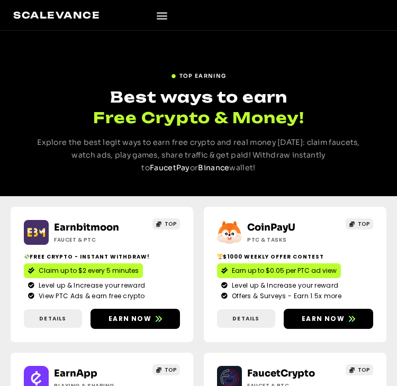 The image size is (397, 386). Describe the element at coordinates (86, 228) in the screenshot. I see `a: Earnbitmoon` at that location.